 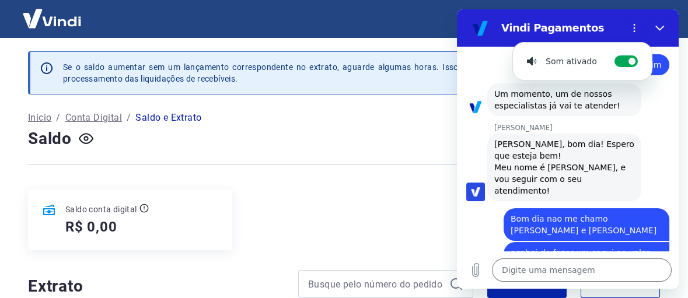 What do you see at coordinates (129, 261) in the screenshot?
I see `span: acabei de fazer um saqui no valor de sete mil e pouco, ainda nao creditou e tambem nao acho o val...` at bounding box center [129, 261].